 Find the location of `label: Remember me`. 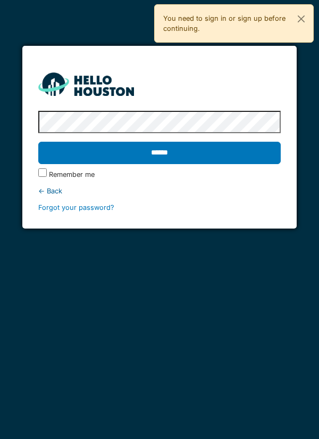

label: Remember me is located at coordinates (72, 174).